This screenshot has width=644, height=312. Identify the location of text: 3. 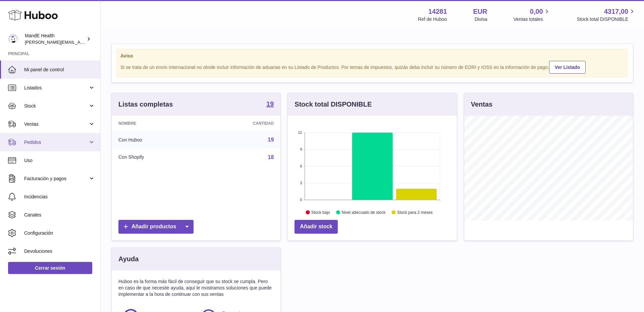
(302, 183).